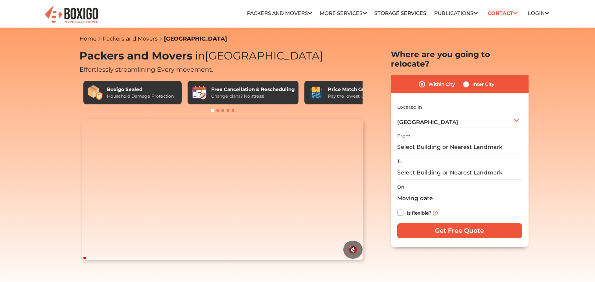 The width and height of the screenshot is (595, 282). I want to click on a: Login, so click(539, 13).